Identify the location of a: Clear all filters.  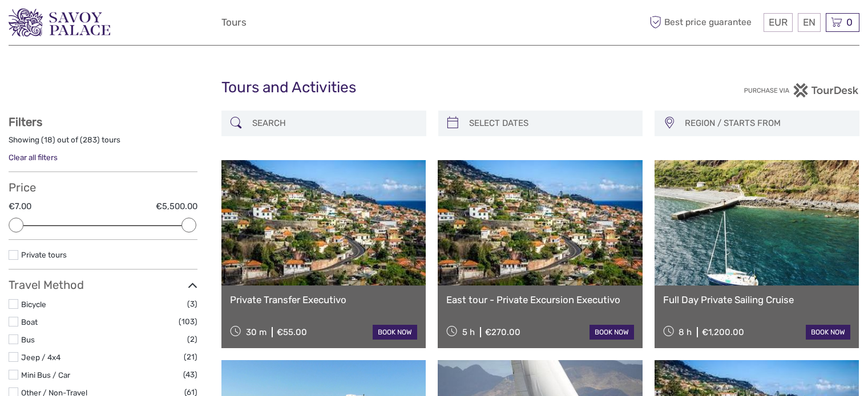
(33, 157).